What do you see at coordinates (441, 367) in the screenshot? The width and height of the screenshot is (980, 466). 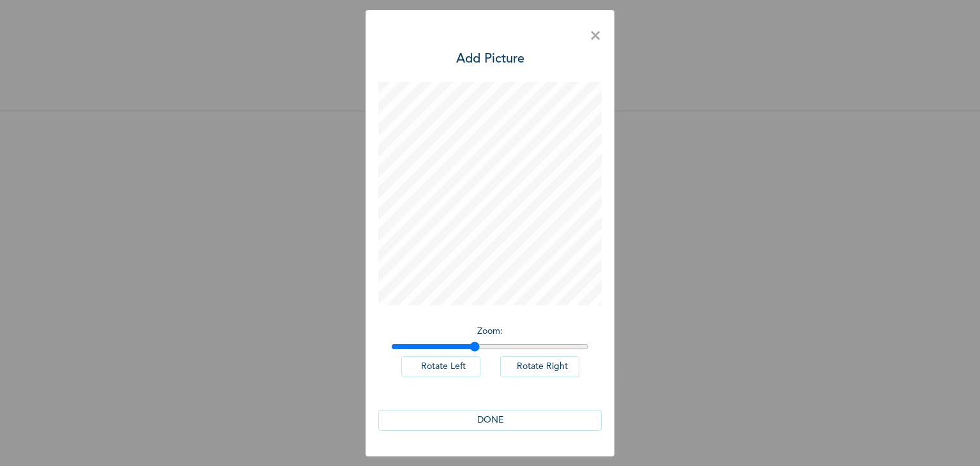 I see `button: Rotate Left` at bounding box center [441, 367].